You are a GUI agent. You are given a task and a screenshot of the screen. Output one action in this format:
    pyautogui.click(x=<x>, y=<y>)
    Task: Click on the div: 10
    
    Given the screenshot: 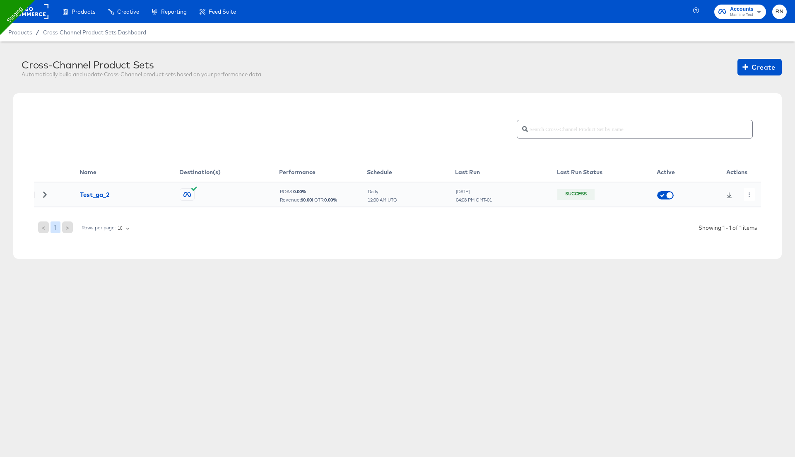 What is the action you would take?
    pyautogui.click(x=124, y=228)
    